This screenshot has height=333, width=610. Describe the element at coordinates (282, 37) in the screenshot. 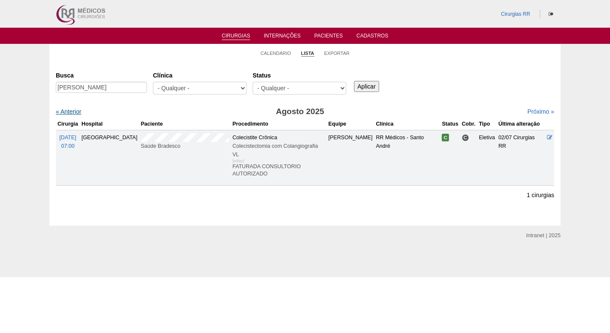

I see `a: Internações` at that location.